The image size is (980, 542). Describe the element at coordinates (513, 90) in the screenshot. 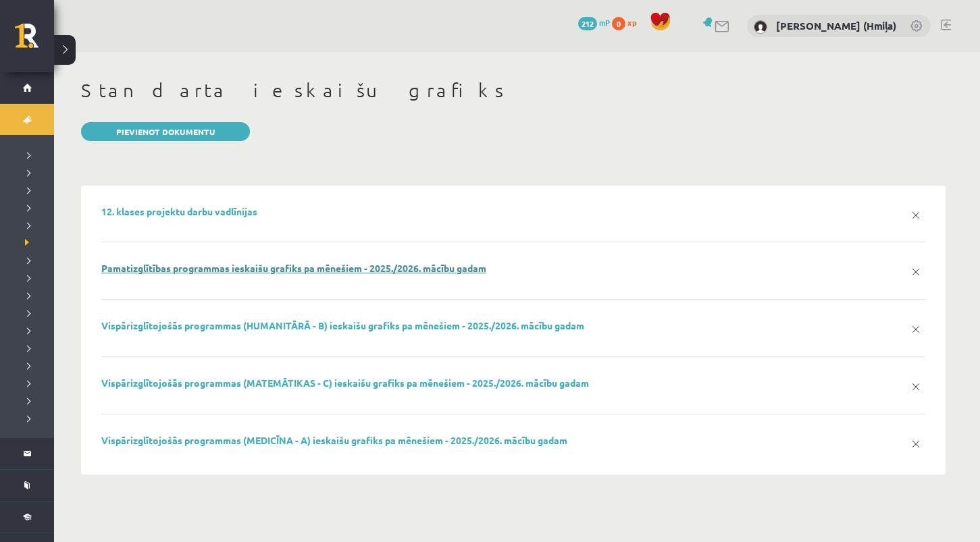

I see `h1: Standarta ieskaišu grafiks` at that location.